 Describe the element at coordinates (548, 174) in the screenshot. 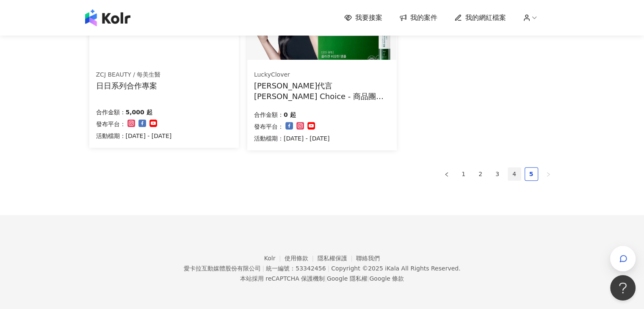

I see `button: right` at that location.